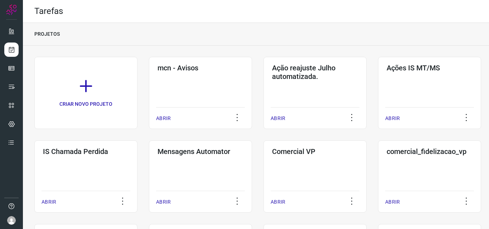 The width and height of the screenshot is (489, 229). I want to click on h3: IS Chamada Perdida, so click(86, 152).